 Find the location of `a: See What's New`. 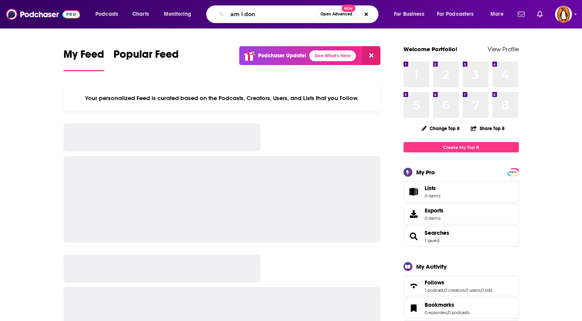

a: See What's New is located at coordinates (332, 56).